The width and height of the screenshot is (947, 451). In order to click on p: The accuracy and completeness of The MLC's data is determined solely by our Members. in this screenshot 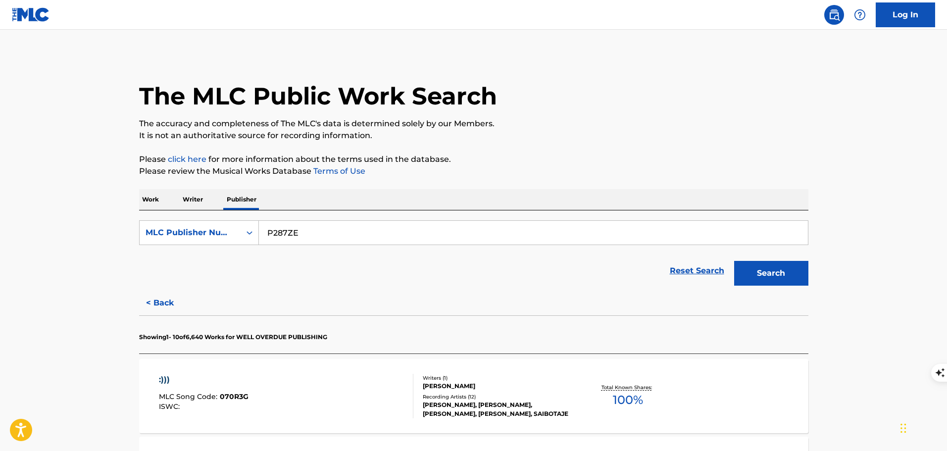, I will do `click(474, 124)`.